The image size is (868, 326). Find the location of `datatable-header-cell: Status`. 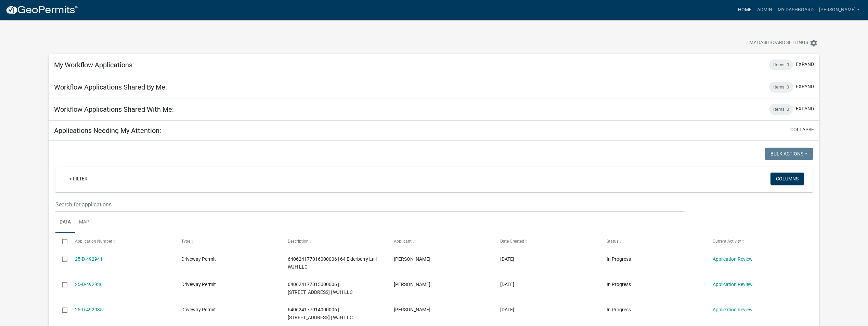

datatable-header-cell: Status is located at coordinates (653, 241).